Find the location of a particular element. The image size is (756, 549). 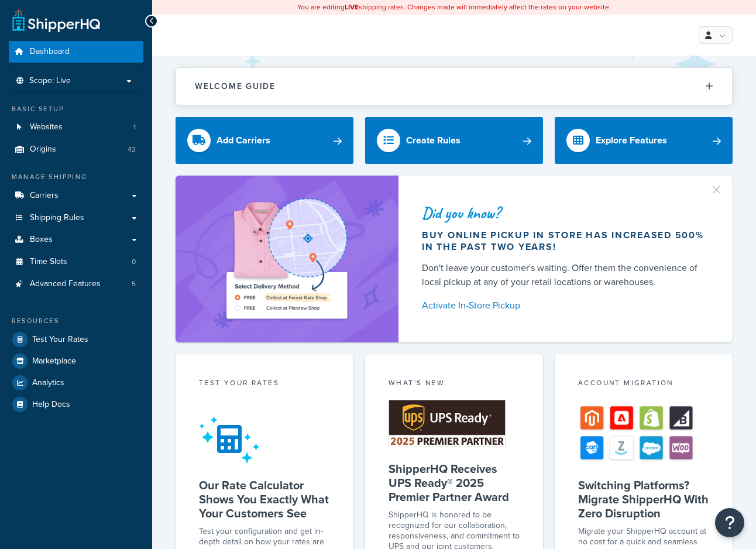

span: Scope: Live is located at coordinates (50, 81).